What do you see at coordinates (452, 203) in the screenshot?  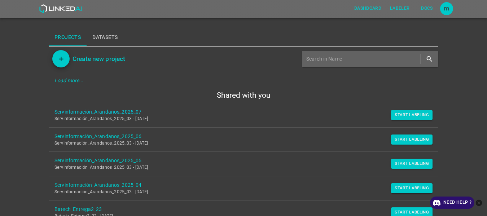 I see `a: Need Help ?` at bounding box center [452, 203].